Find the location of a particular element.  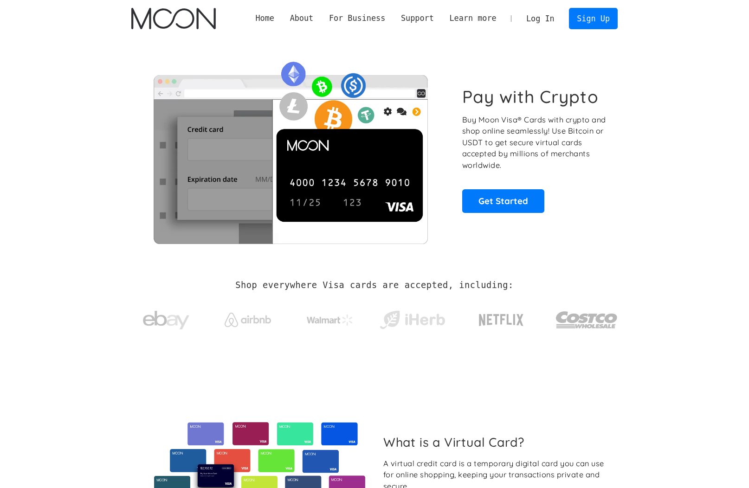

a: Costco is located at coordinates (586, 317).